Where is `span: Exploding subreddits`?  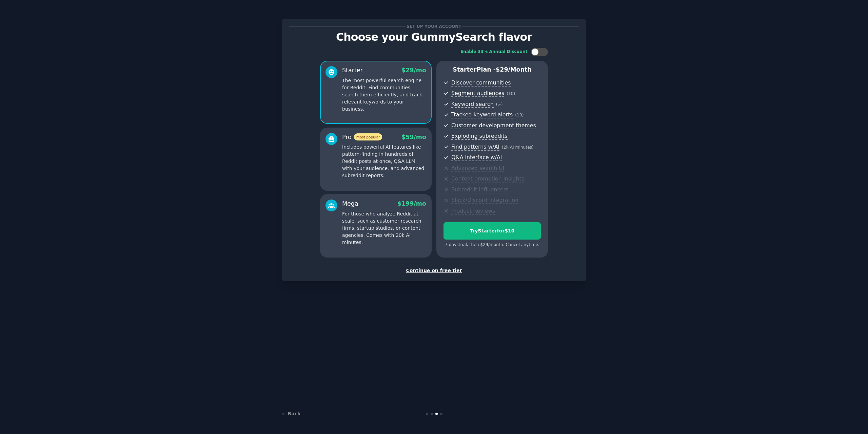
span: Exploding subreddits is located at coordinates (479, 136).